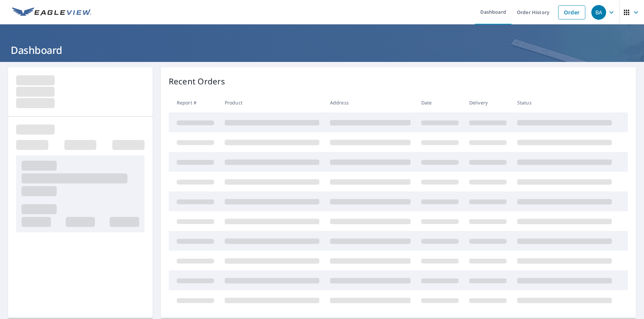 This screenshot has width=644, height=319. Describe the element at coordinates (194, 103) in the screenshot. I see `th: Report #` at that location.